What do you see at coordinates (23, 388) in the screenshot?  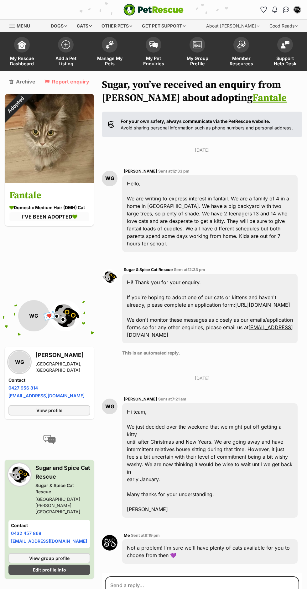 I see `a: 0427 956 814` at bounding box center [23, 388].